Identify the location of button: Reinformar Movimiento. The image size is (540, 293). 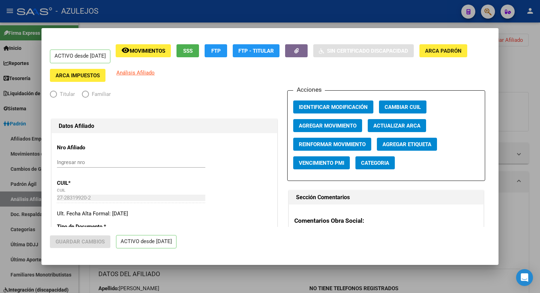
(332, 144).